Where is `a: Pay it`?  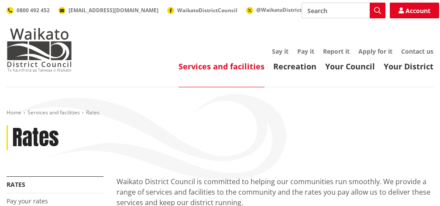 a: Pay it is located at coordinates (305, 51).